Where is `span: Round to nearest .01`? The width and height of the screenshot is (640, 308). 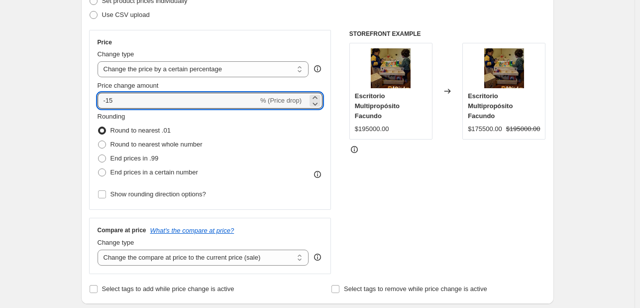
span: Round to nearest .01 is located at coordinates (140, 130).